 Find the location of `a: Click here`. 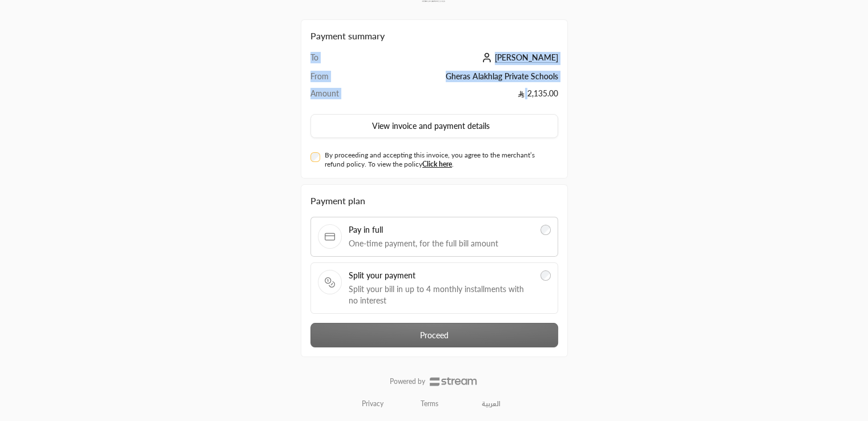

a: Click here is located at coordinates (437, 163).